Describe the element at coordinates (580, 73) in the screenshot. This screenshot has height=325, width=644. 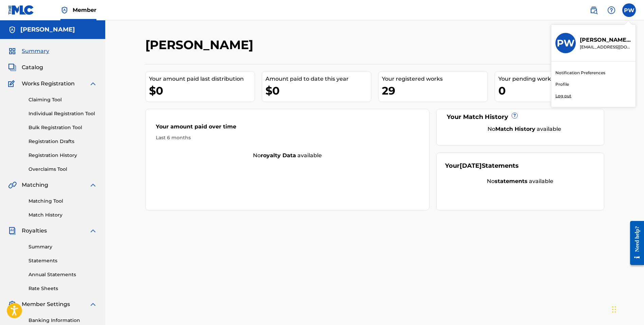
I see `a: Notification Preferences` at that location.